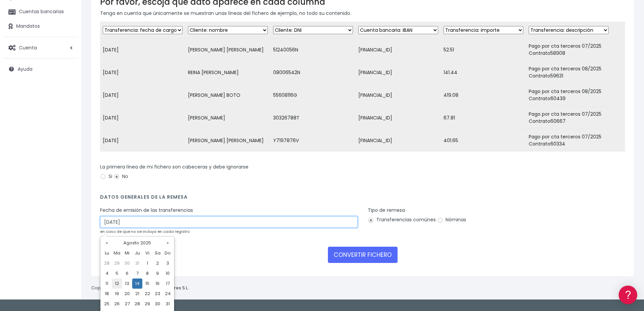 The image size is (644, 311). I want to click on td: 419.08, so click(483, 95).